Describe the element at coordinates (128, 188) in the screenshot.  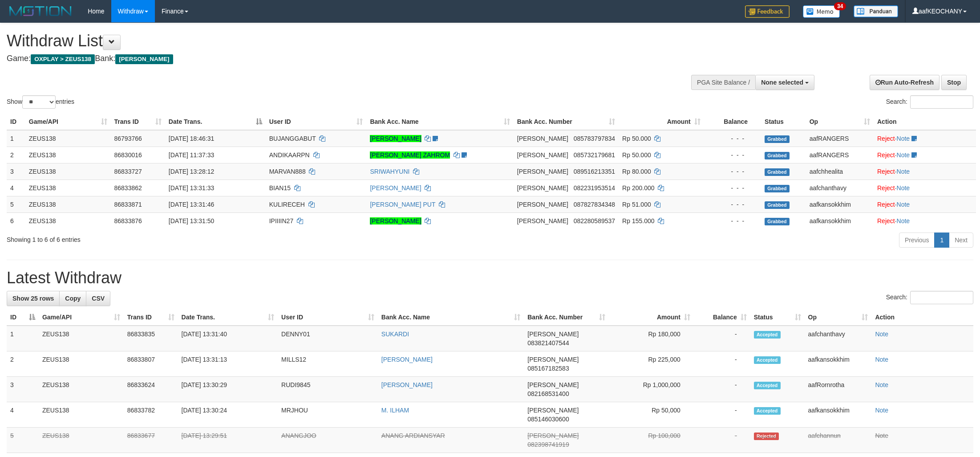
I see `span: 86833862` at that location.